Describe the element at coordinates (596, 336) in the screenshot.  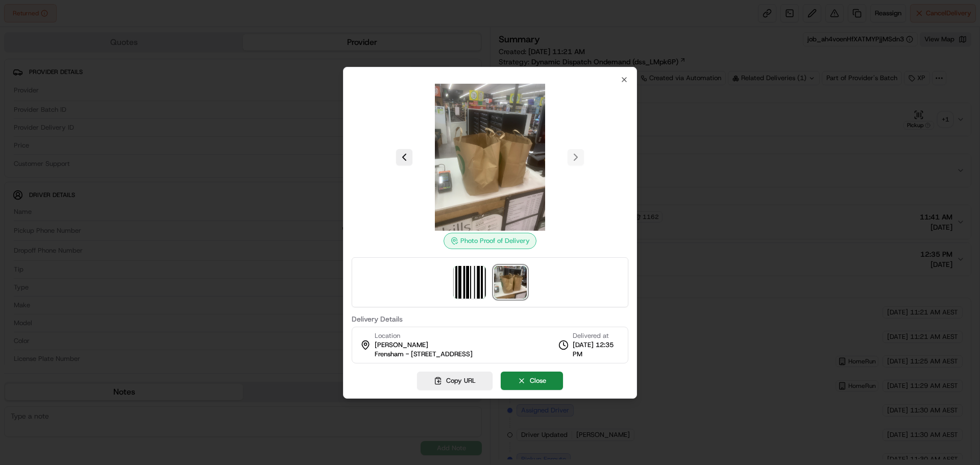
I see `span: Delivered at` at that location.